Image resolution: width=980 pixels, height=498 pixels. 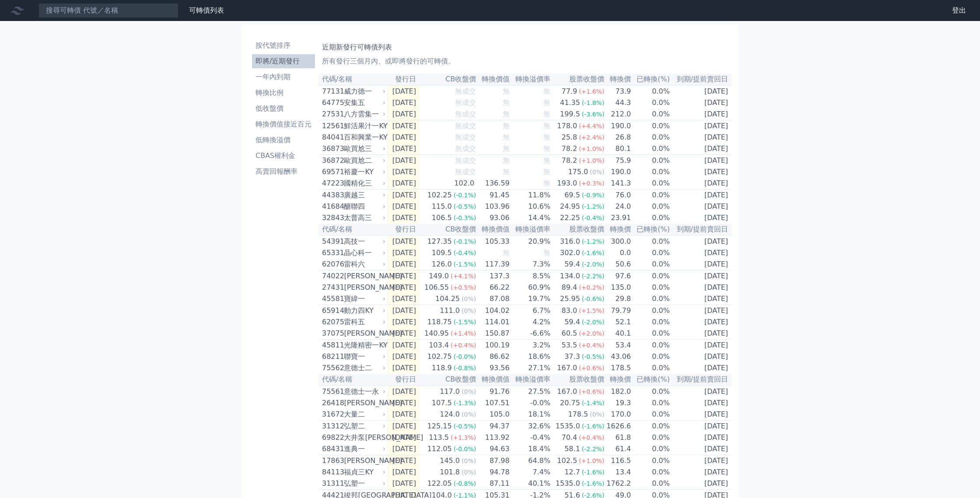 I want to click on div: 44383, so click(x=332, y=195).